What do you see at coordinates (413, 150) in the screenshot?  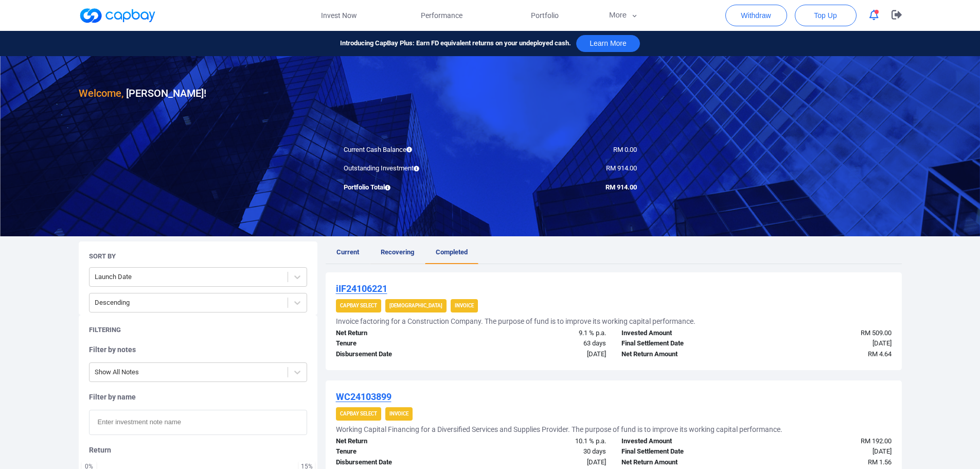 I see `div: Current Cash Balance` at bounding box center [413, 150].